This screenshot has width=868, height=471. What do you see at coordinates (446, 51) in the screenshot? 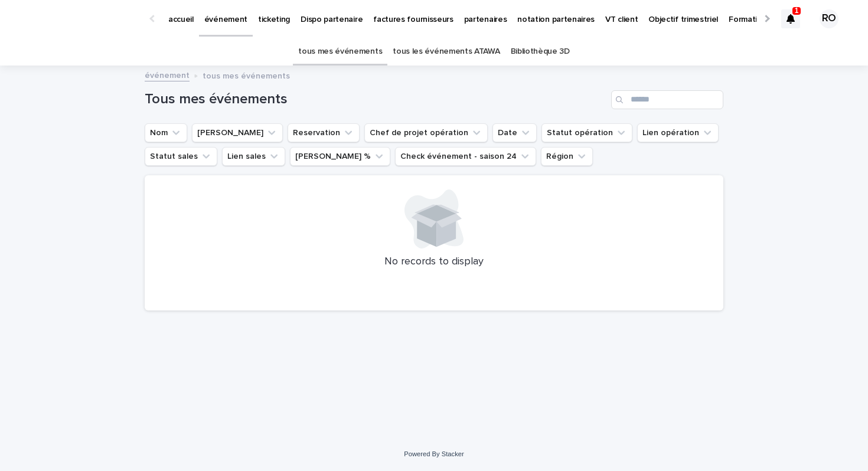
I see `a: tous les événements ATAWA` at bounding box center [446, 51].